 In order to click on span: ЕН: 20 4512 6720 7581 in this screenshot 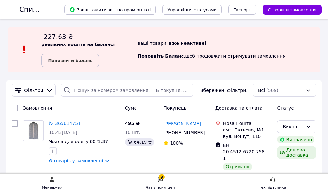, I will do `click(243, 151)`.